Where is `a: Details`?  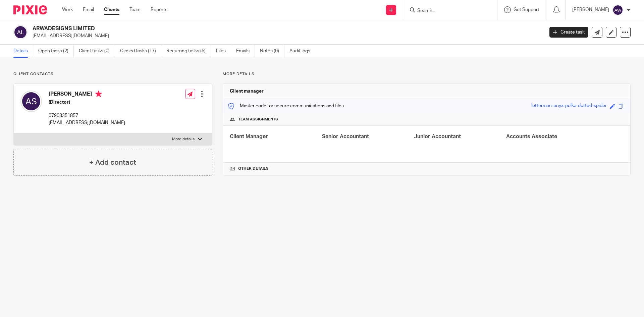 a: Details is located at coordinates (23, 51).